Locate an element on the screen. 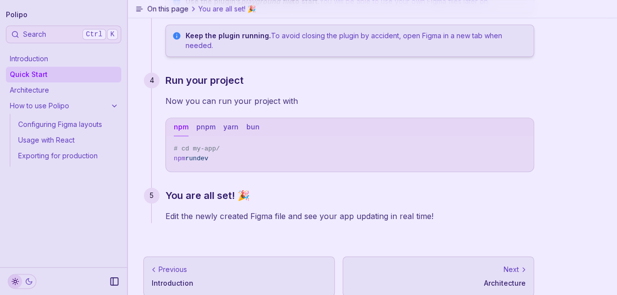 This screenshot has width=617, height=295. kbd: Ctrl is located at coordinates (94, 34).